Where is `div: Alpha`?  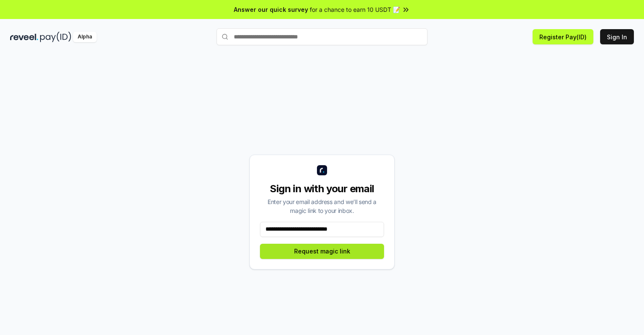 div: Alpha is located at coordinates (85, 37).